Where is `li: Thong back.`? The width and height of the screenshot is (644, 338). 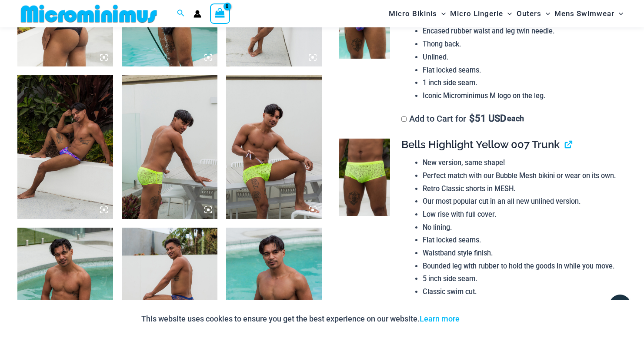
li: Thong back. is located at coordinates (521, 44).